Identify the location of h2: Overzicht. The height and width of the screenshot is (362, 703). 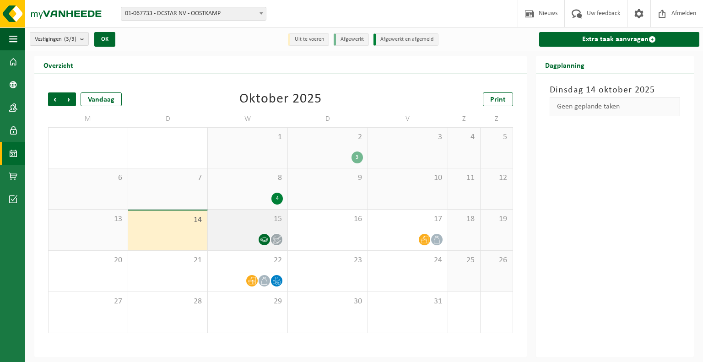
(58, 65).